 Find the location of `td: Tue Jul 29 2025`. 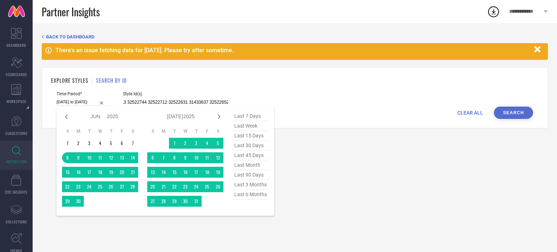

td: Tue Jul 29 2025 is located at coordinates (175, 201).